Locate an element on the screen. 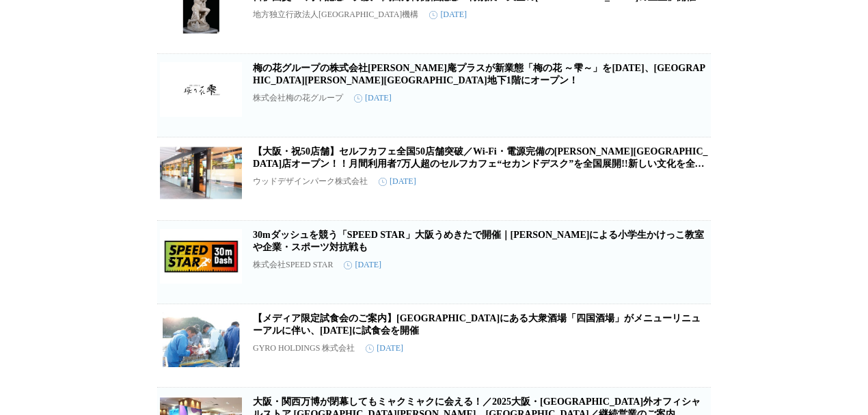 The image size is (868, 415). img: 30mダッシュを競う「SPEED STAR」大阪うめきたで開催｜朝原宣治氏による小学生かけっこ教室や企業・スポーツ対抗戦も is located at coordinates (201, 256).